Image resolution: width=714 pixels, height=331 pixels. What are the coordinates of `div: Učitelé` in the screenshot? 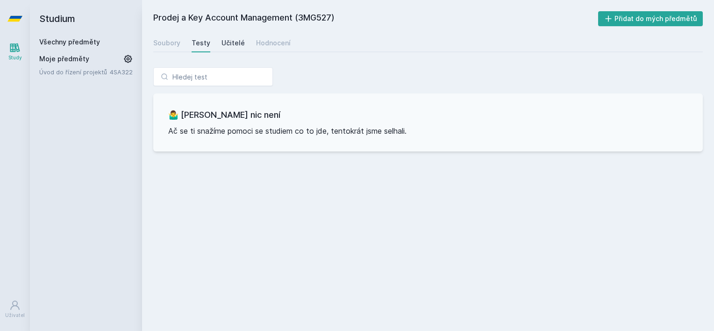 It's located at (233, 43).